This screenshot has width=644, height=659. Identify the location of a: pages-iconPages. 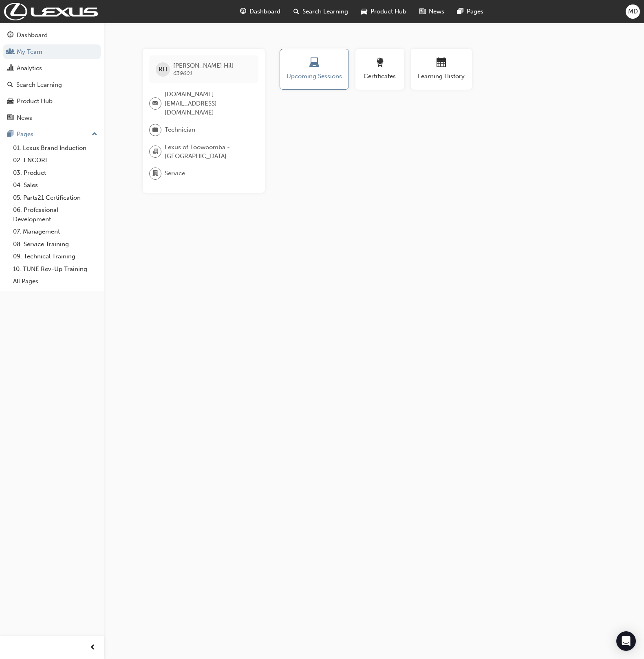
(471, 12).